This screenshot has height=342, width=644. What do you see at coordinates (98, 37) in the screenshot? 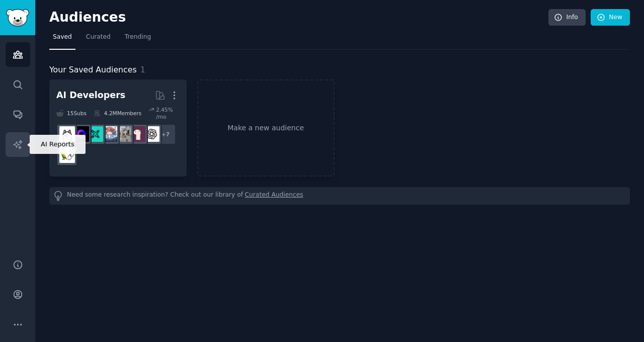
I see `span: Curated` at bounding box center [98, 37].